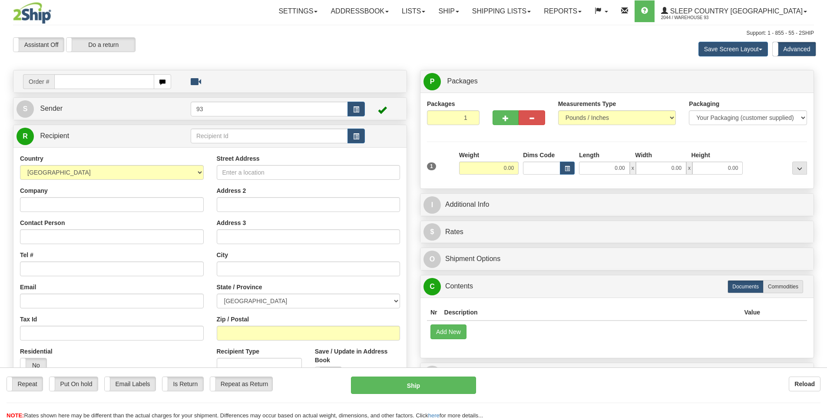 This screenshot has width=827, height=420. What do you see at coordinates (298, 11) in the screenshot?
I see `a: Settings` at bounding box center [298, 11].